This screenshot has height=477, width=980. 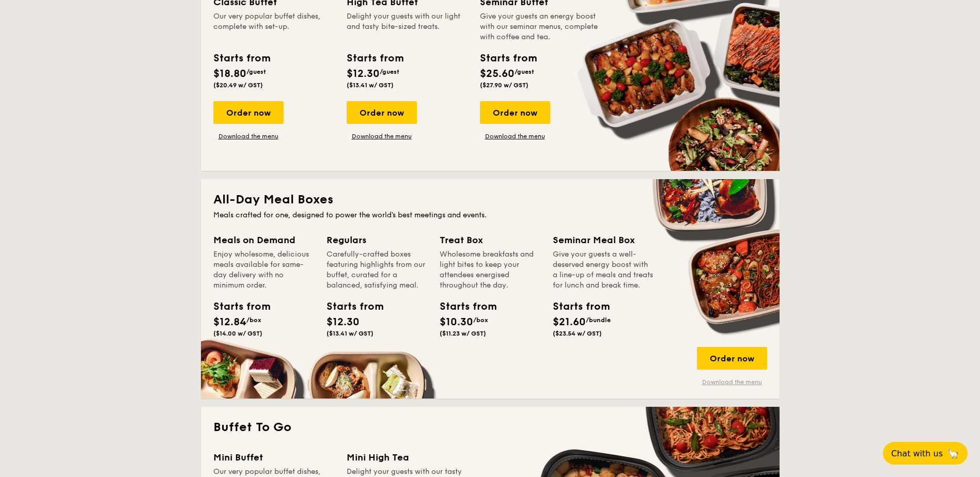 I want to click on h2: Buffet To Go, so click(x=490, y=428).